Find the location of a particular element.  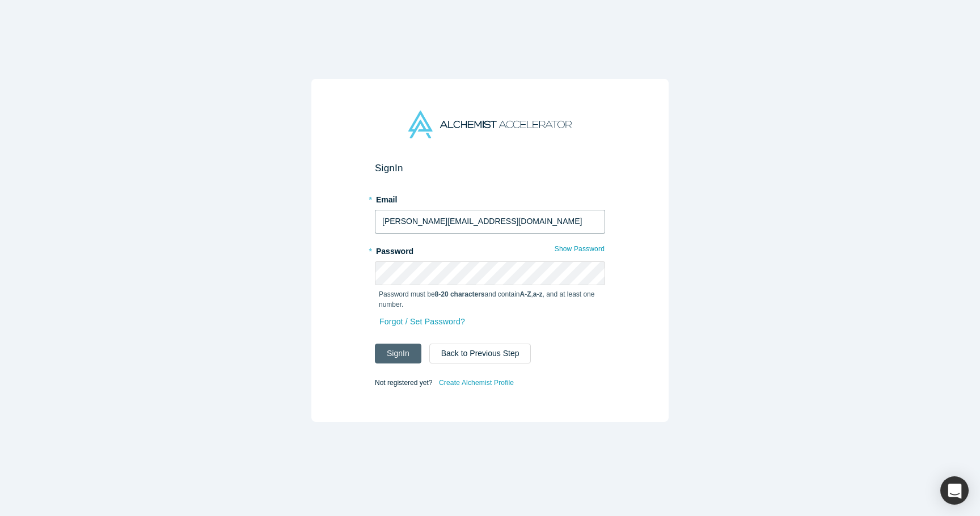

strong: a-z is located at coordinates (537, 294).